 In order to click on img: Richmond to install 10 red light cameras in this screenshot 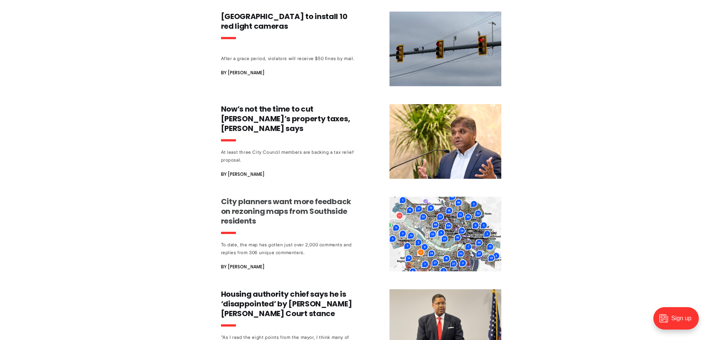, I will do `click(446, 49)`.